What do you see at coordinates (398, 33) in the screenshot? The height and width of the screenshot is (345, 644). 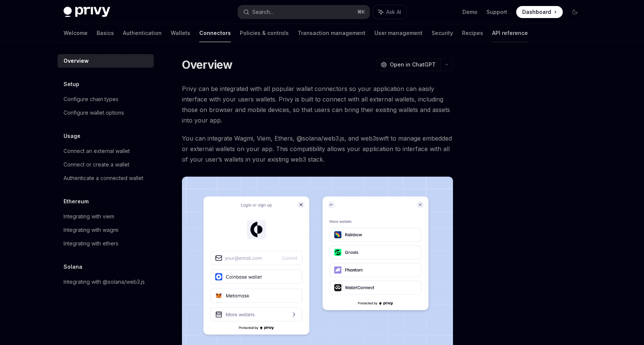 I see `a: User management` at bounding box center [398, 33].